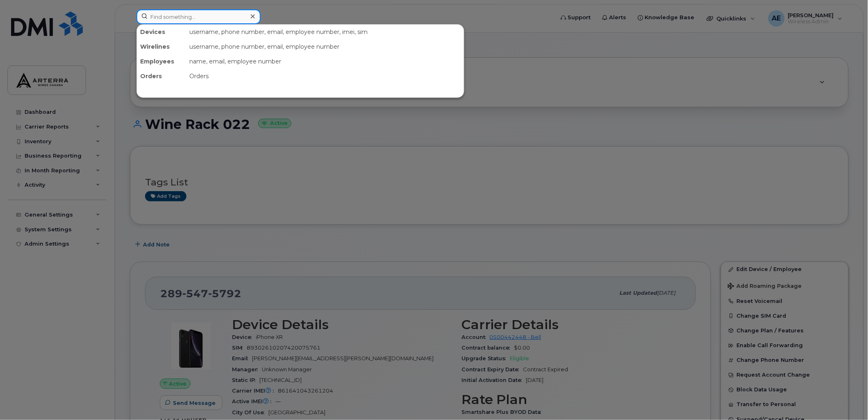 The width and height of the screenshot is (868, 420). What do you see at coordinates (161, 61) in the screenshot?
I see `div: Employees` at bounding box center [161, 61].